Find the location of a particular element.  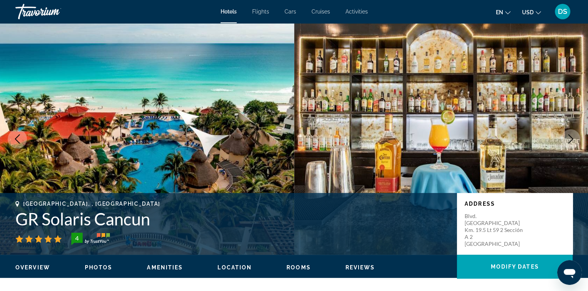

a: Hotels is located at coordinates (229, 12).